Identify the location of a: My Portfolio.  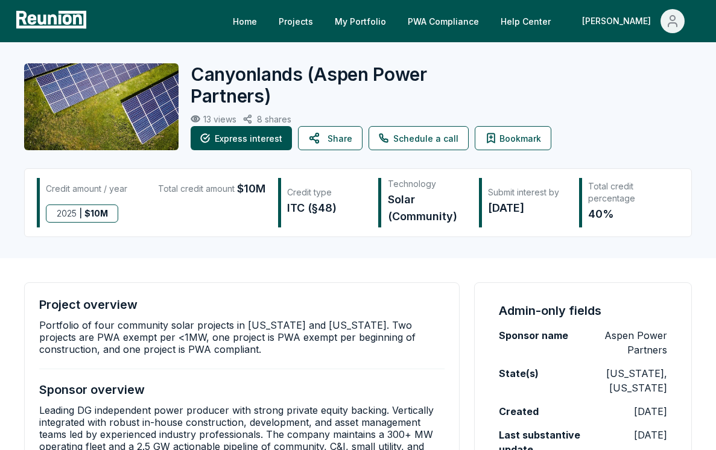
(360, 21).